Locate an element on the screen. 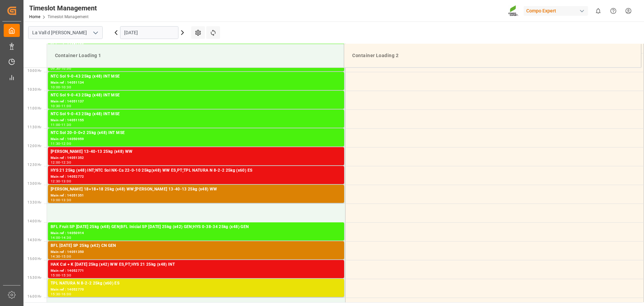  span: 12:30 Hr is located at coordinates (34, 165).